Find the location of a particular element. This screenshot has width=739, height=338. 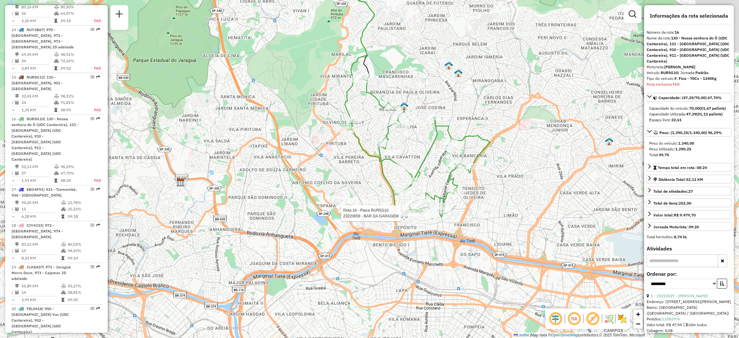

strong: (01,67 pallets) is located at coordinates (712, 108).